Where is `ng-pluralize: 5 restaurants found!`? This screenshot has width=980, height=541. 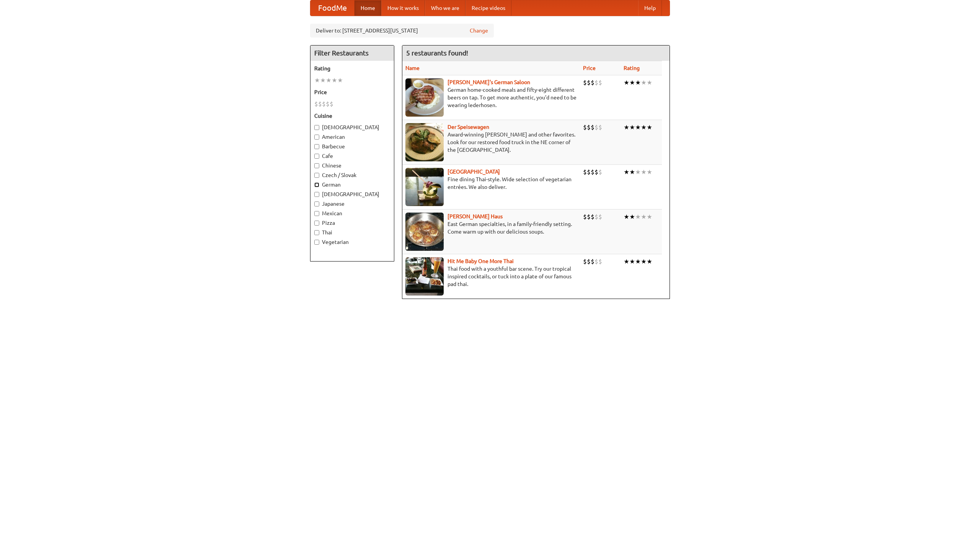 ng-pluralize: 5 restaurants found! is located at coordinates (437, 53).